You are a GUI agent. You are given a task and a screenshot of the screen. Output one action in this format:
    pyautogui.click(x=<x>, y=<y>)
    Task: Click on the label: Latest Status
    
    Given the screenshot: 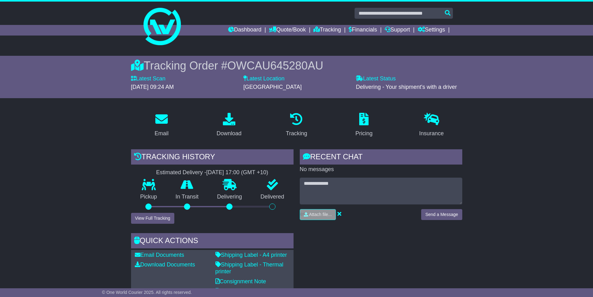 What is the action you would take?
    pyautogui.click(x=376, y=79)
    